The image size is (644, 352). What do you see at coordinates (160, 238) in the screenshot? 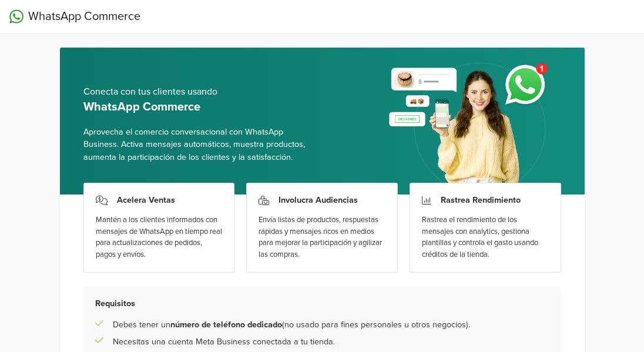
I see `div: Mantén a los clientes informados con mensajes de WhatsApp en tiempo real para actualizaciones de ...` at bounding box center [160, 238].